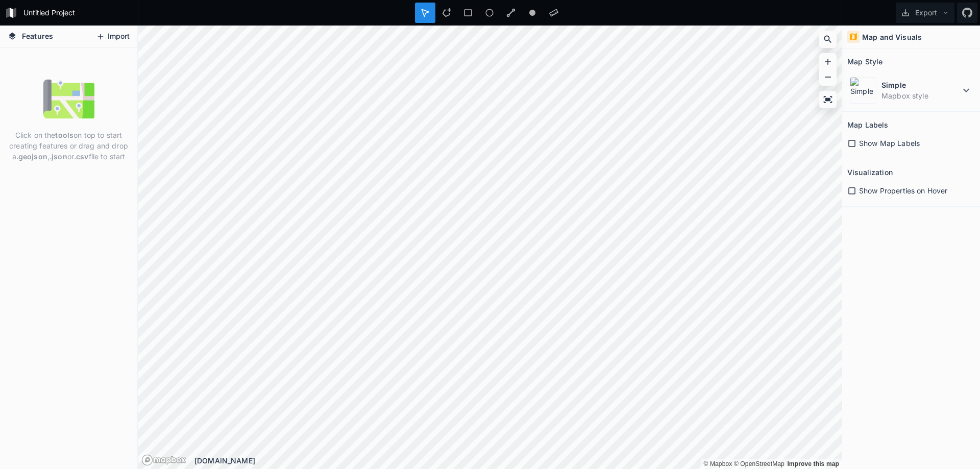  What do you see at coordinates (890, 143) in the screenshot?
I see `span: Show Map Labels` at bounding box center [890, 143].